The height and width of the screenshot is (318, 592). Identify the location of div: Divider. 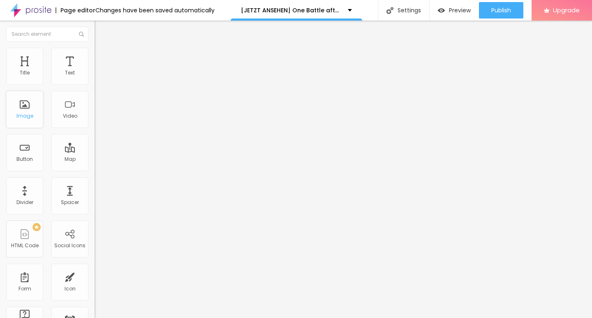
(25, 202).